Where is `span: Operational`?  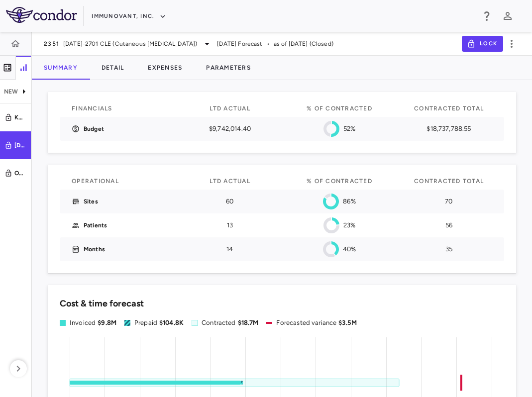 span: Operational is located at coordinates (95, 181).